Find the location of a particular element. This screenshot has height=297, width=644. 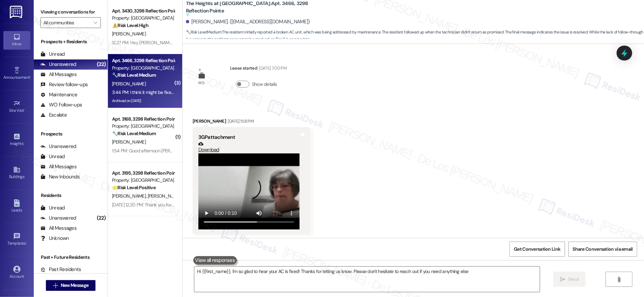

strong: ⚠️ Risk Level: High is located at coordinates (130, 25).